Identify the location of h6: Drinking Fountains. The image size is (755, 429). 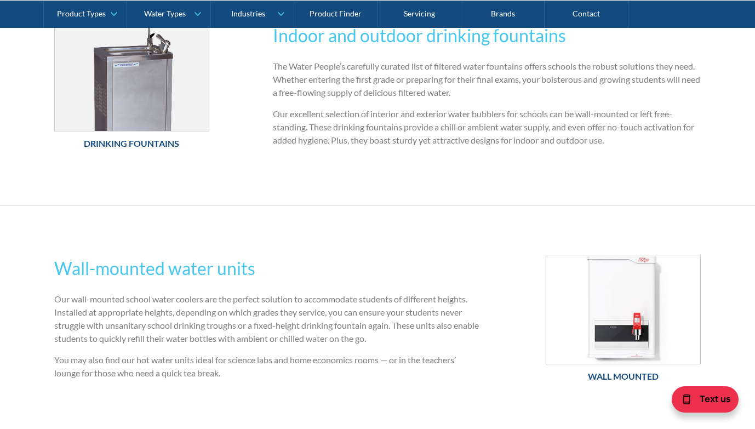
(131, 144).